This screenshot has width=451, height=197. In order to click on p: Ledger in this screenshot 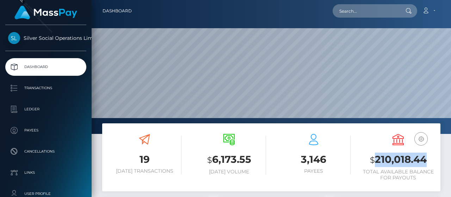, I will do `click(46, 109)`.